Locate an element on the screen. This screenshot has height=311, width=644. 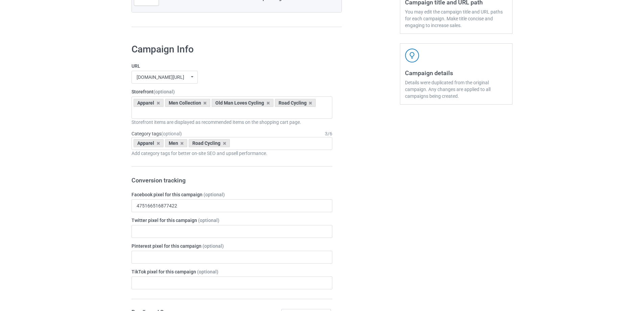
img: svg+xml;base64,PD94bWwgdmVyc2lvbj0iMS4wIiBlbmNvZGluZz0iVVRGLTgiPz4KPHN2ZyB3aWR0aD0iNDJweCIgaGVpZ2... is located at coordinates (412, 55).